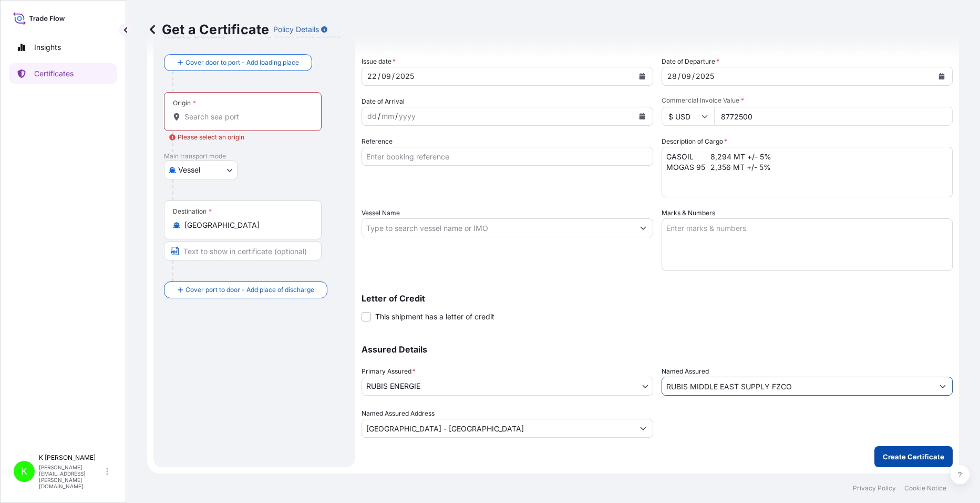 The width and height of the screenshot is (980, 503). I want to click on input: Assured Name, so click(798, 386).